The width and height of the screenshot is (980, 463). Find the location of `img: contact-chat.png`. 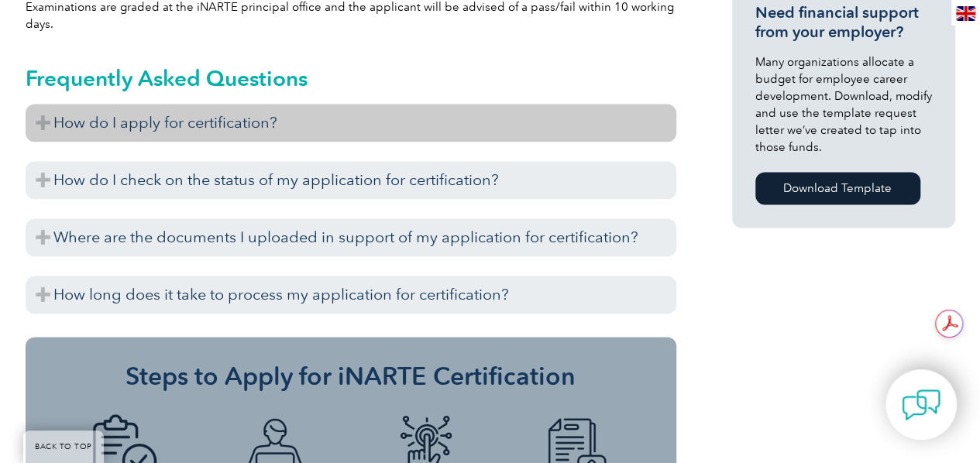

img: contact-chat.png is located at coordinates (921, 405).